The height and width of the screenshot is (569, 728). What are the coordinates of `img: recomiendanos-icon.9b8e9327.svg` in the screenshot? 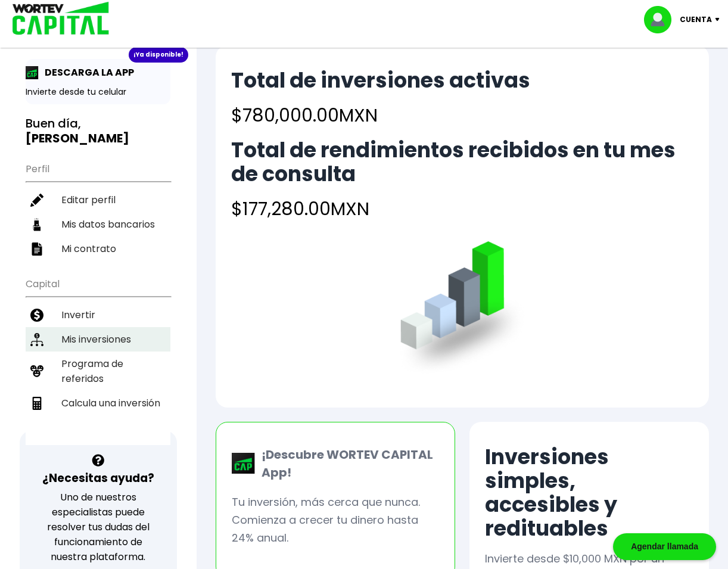 It's located at (37, 371).